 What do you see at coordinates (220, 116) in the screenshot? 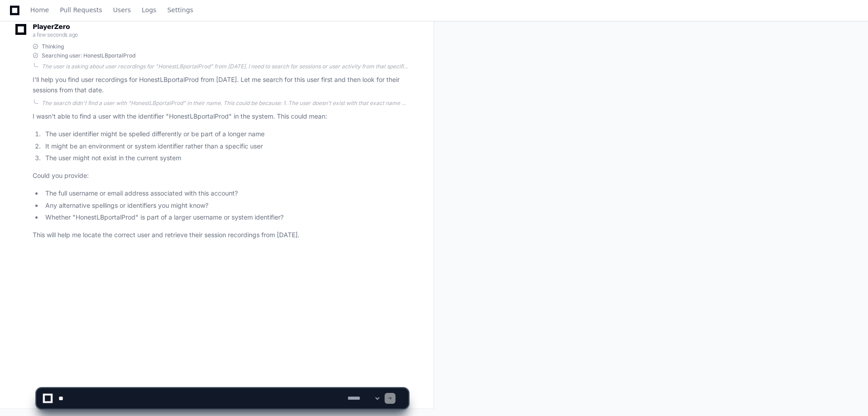
I see `p: I wasn't able to find a user with the identifier "HonestLBportalProd" in the system. This could m...` at bounding box center [220, 116].